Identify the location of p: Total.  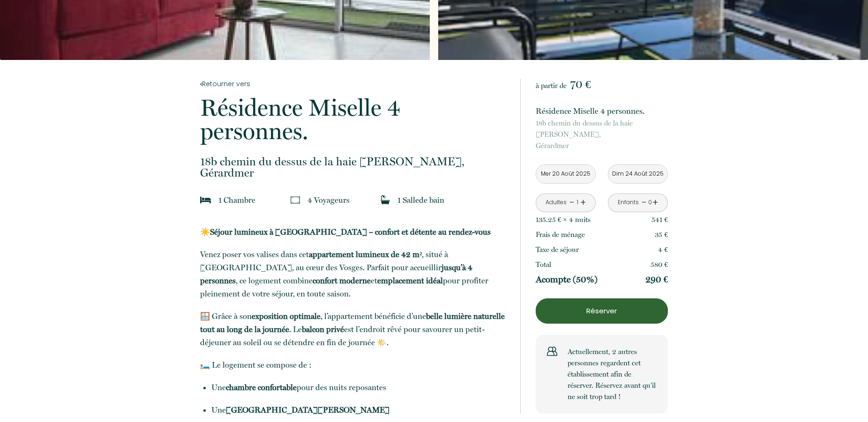
(543, 265).